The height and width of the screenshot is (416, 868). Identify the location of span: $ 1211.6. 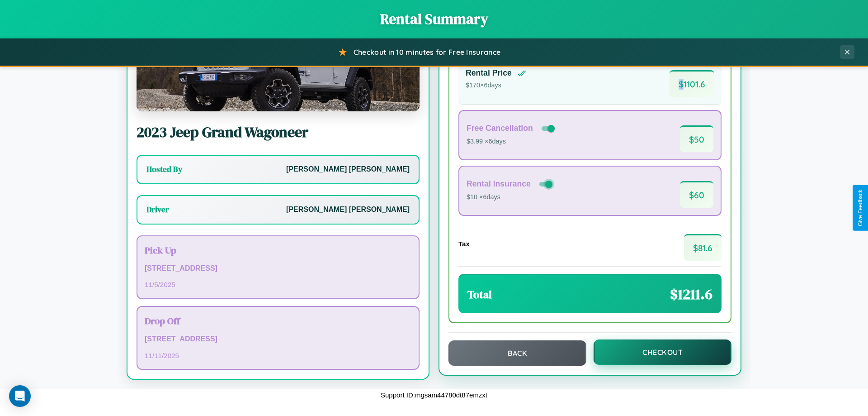
(692, 294).